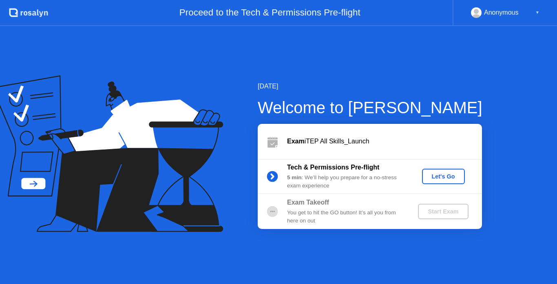 The width and height of the screenshot is (557, 284). Describe the element at coordinates (346, 217) in the screenshot. I see `div: You get to hit the GO button! It’s all you from here on out` at that location.